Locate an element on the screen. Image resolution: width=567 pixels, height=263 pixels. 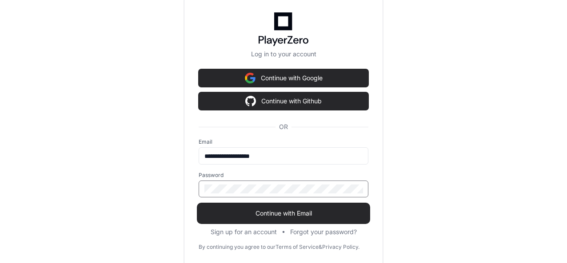
a: Terms of Service is located at coordinates (297, 247).